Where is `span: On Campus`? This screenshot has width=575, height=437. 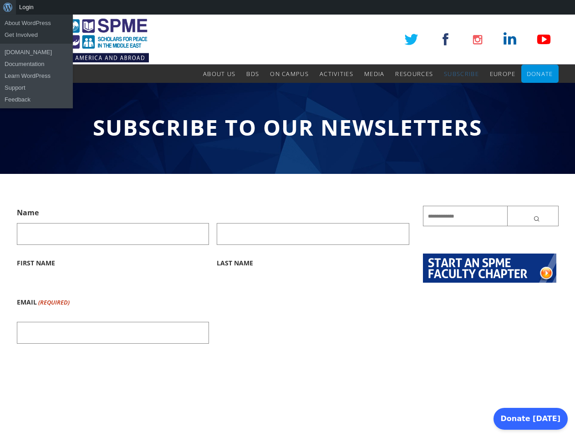 span: On Campus is located at coordinates (289, 74).